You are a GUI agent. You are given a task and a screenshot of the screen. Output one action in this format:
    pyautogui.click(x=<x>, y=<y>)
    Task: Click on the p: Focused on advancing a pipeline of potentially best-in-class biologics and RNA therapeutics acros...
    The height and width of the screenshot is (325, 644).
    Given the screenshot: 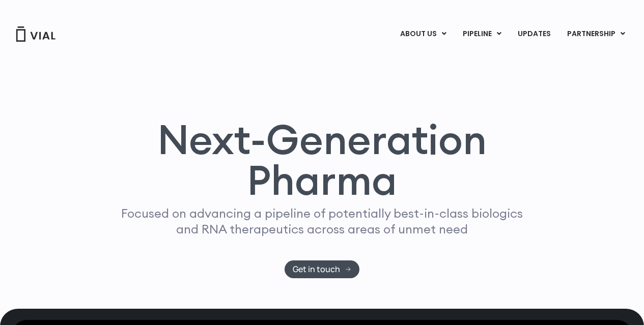 What is the action you would take?
    pyautogui.click(x=322, y=221)
    